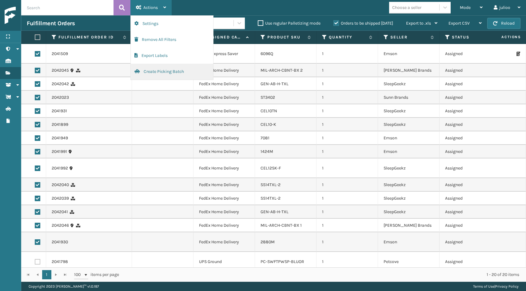  What do you see at coordinates (60, 98) in the screenshot?
I see `a: 2042023` at bounding box center [60, 98].